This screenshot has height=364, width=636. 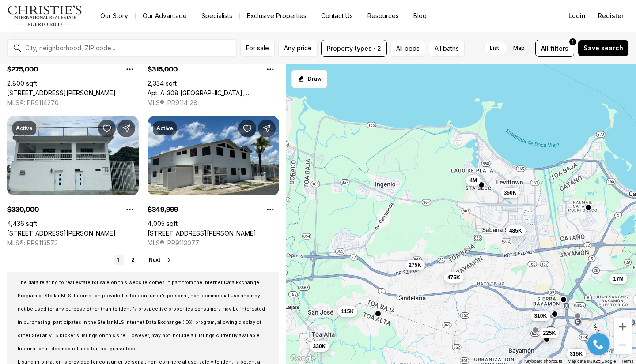 I want to click on button: 315K, so click(x=576, y=354).